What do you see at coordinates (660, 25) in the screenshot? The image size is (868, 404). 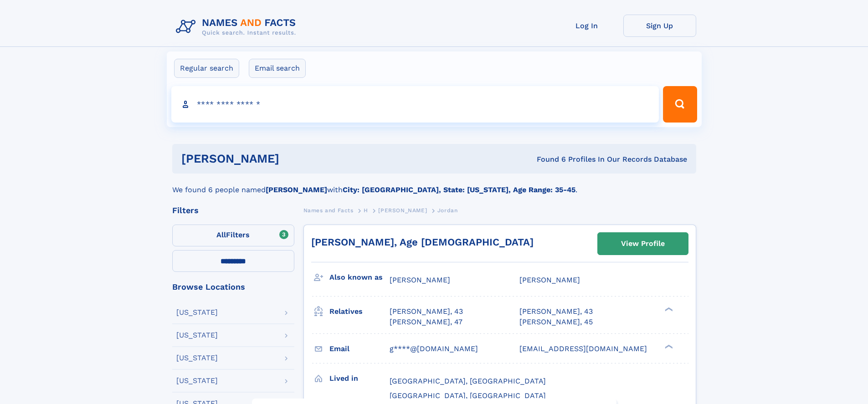 I see `a: Sign Up` at bounding box center [660, 25].